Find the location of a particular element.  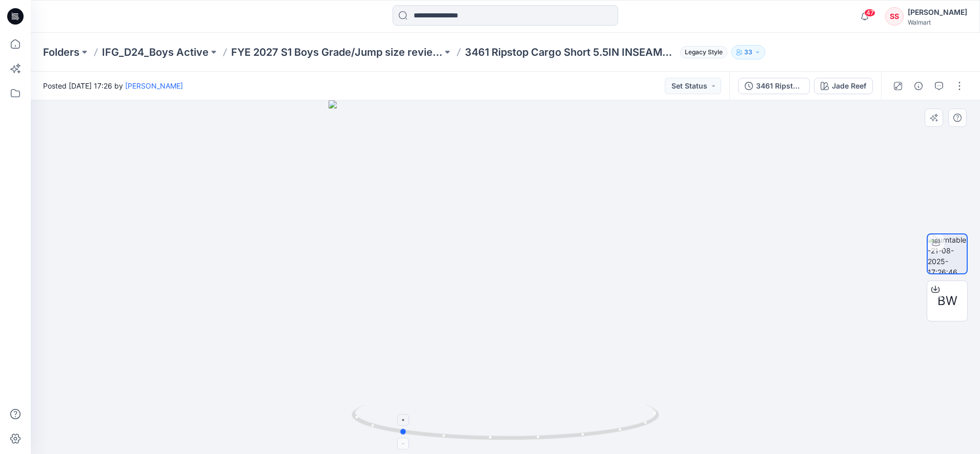

p: 3461 Ripstop Cargo Short 5.5IN INSEAM_(LY) ASTM_GRADING VERIFICATION is located at coordinates (571, 52).